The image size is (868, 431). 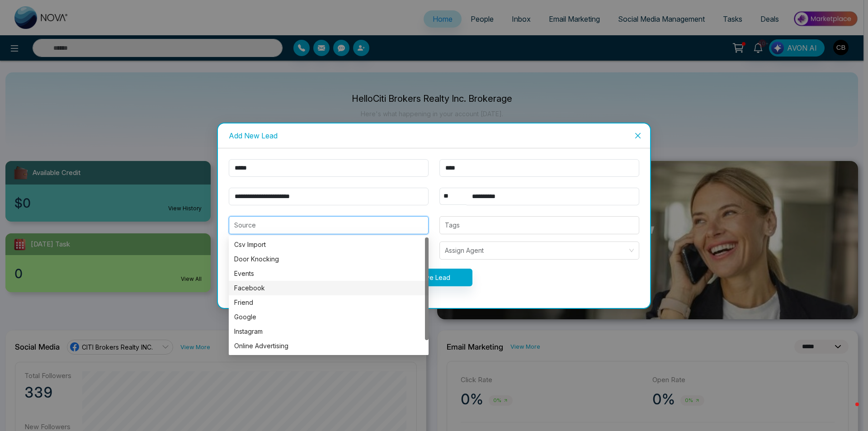 I want to click on button: Save Lead, so click(x=434, y=277).